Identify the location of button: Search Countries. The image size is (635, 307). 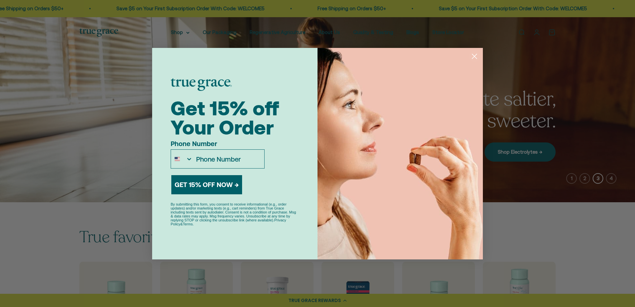
(182, 159).